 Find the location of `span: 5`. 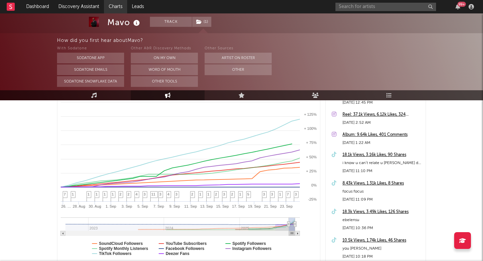

span: 5 is located at coordinates (248, 194).